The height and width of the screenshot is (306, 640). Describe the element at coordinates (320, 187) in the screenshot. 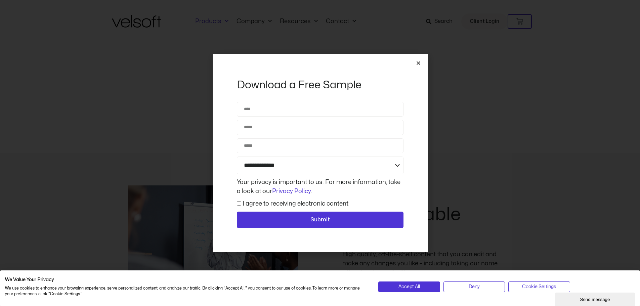

I see `div: Your privacy is important to us. For more information, take a look at our .` at that location.